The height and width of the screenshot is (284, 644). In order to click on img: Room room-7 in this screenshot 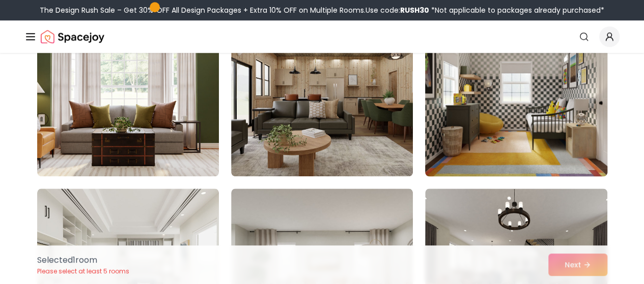, I will do `click(128, 95)`.